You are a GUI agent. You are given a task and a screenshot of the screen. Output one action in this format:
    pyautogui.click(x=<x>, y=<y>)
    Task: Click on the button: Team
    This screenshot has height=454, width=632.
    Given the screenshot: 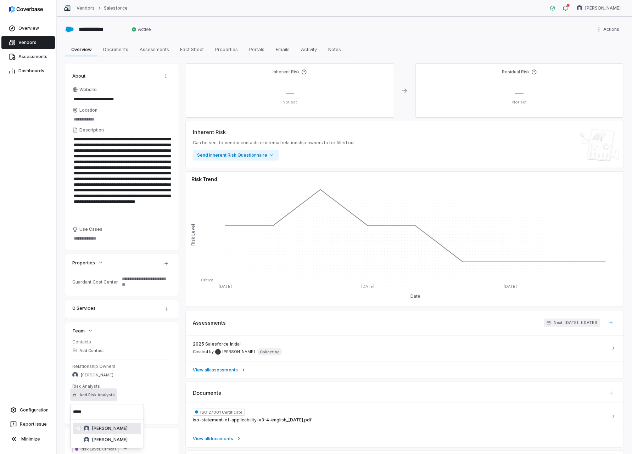 What is the action you would take?
    pyautogui.click(x=83, y=330)
    